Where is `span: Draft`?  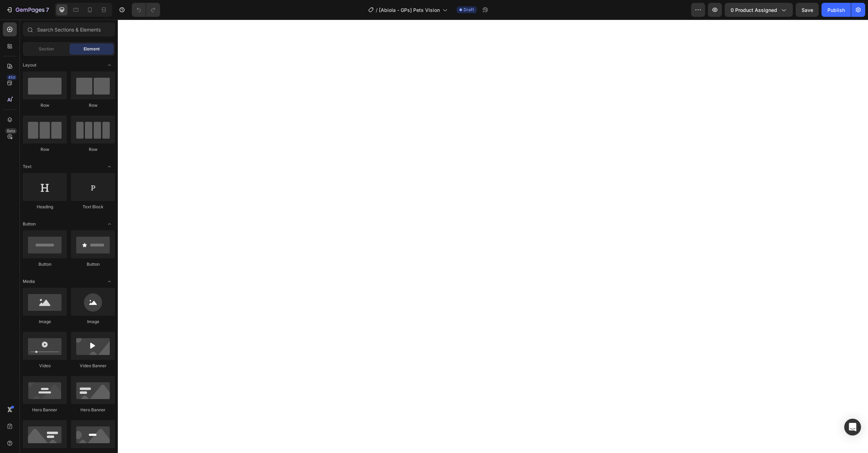
span: Draft is located at coordinates (469, 10).